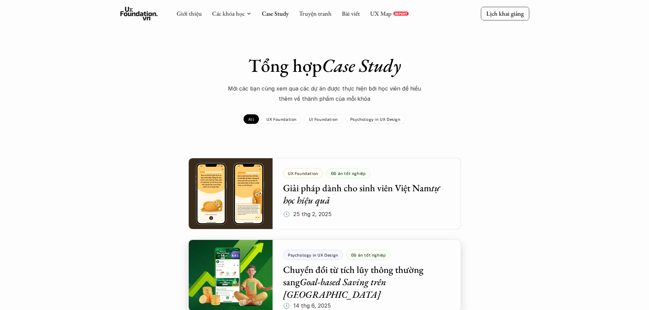 This screenshot has width=649, height=310. Describe the element at coordinates (281, 119) in the screenshot. I see `p: UX Foundation` at that location.